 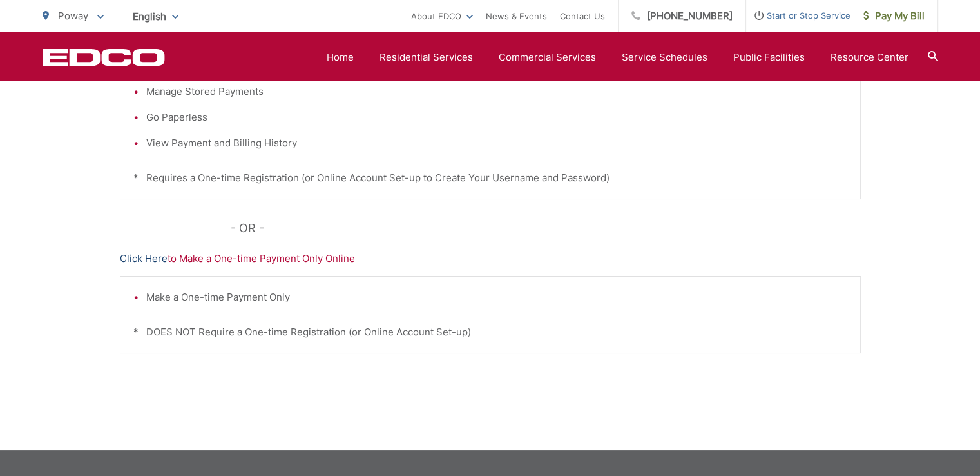 What do you see at coordinates (497, 297) in the screenshot?
I see `li: Make a One-time Payment Only` at bounding box center [497, 297].